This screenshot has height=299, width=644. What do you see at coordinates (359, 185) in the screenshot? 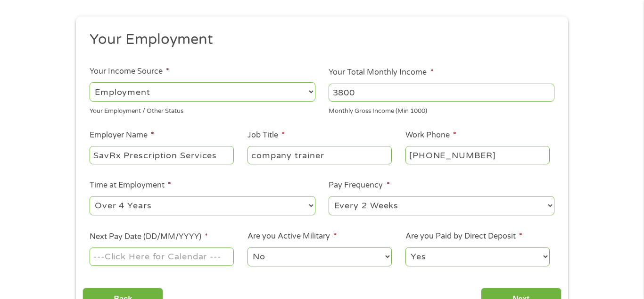
I see `label: Pay Frequency` at bounding box center [359, 185].